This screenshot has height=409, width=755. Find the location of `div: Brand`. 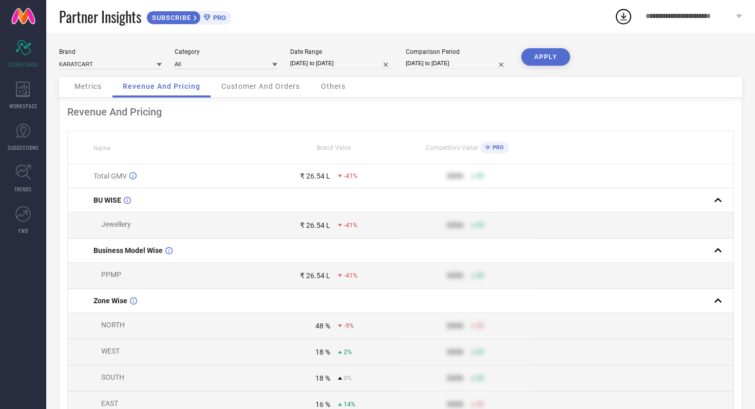

div: Brand is located at coordinates (110, 52).